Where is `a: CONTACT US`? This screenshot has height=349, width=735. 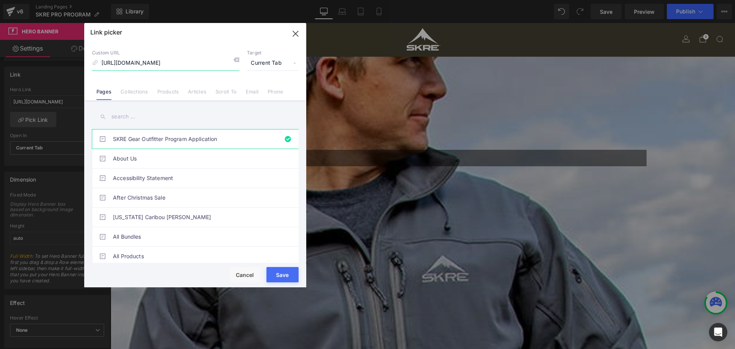 a: CONTACT US is located at coordinates (160, 16).